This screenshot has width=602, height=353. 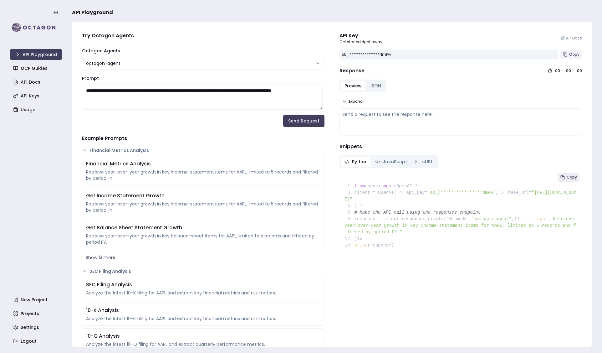 I want to click on span: 9, so click(x=349, y=219).